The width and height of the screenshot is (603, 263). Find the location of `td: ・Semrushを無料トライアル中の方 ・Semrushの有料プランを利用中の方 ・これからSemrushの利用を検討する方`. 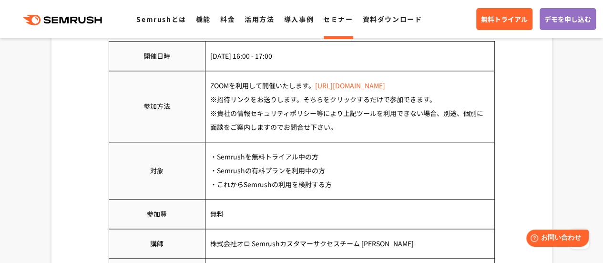

td: ・Semrushを無料トライアル中の方 ・Semrushの有料プランを利用中の方 ・これからSemrushの利用を検討する方 is located at coordinates (349, 170).